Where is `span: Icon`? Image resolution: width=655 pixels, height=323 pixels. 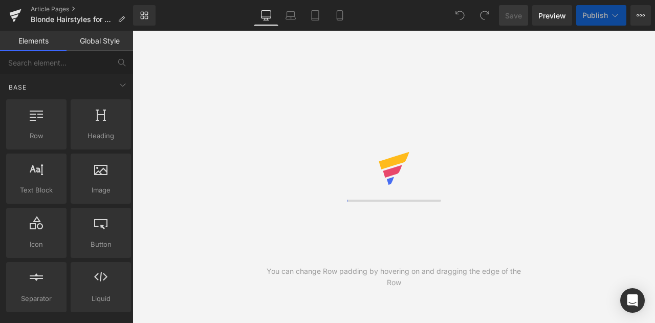
span: Icon is located at coordinates (36, 244).